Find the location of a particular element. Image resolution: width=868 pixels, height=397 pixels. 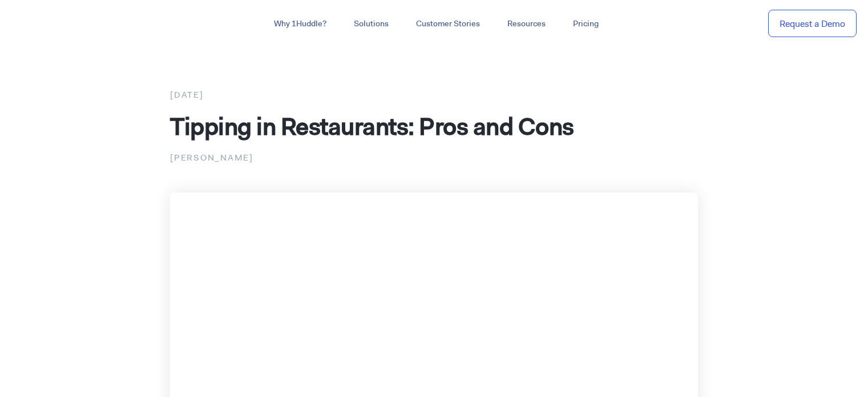

a: Customer Stories is located at coordinates (448, 24).